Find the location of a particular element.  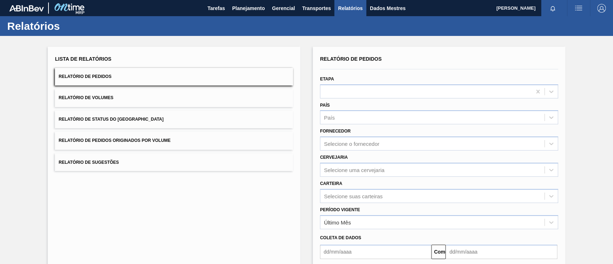

button: Notificações is located at coordinates (553, 8).